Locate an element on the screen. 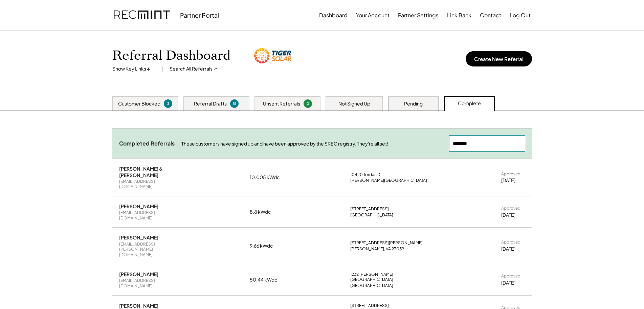 The width and height of the screenshot is (644, 309). div: 8.8 kWdc is located at coordinates (267, 212).